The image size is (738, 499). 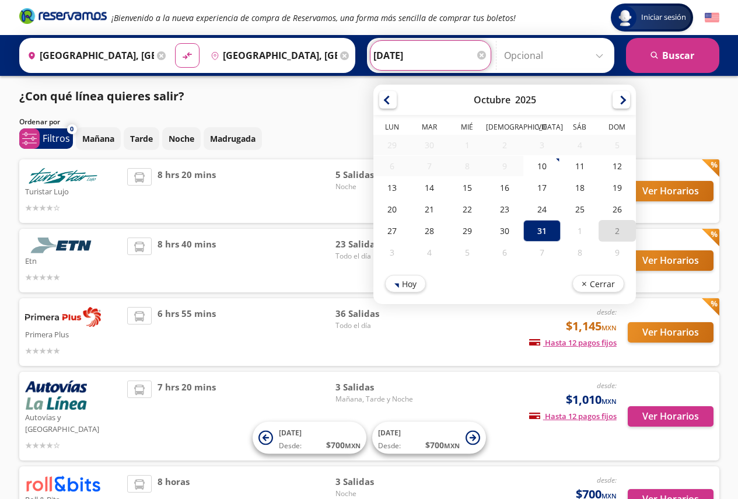 What do you see at coordinates (504, 231) in the screenshot?
I see `div: 30-Oct-25` at bounding box center [504, 231].